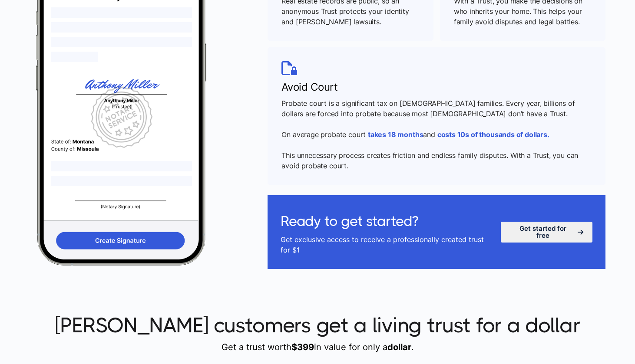 This screenshot has width=635, height=364. I want to click on h3: Ready to get started?, so click(385, 215).